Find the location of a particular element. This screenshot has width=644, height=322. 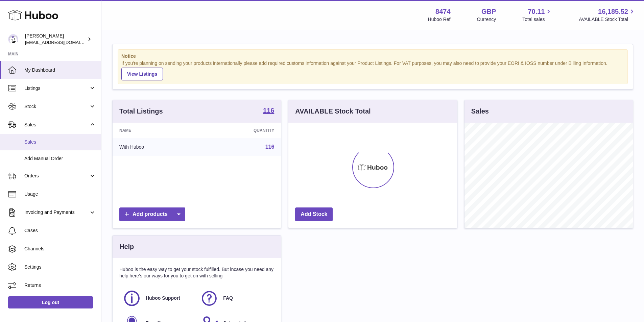

span: Channels is located at coordinates (60, 249).